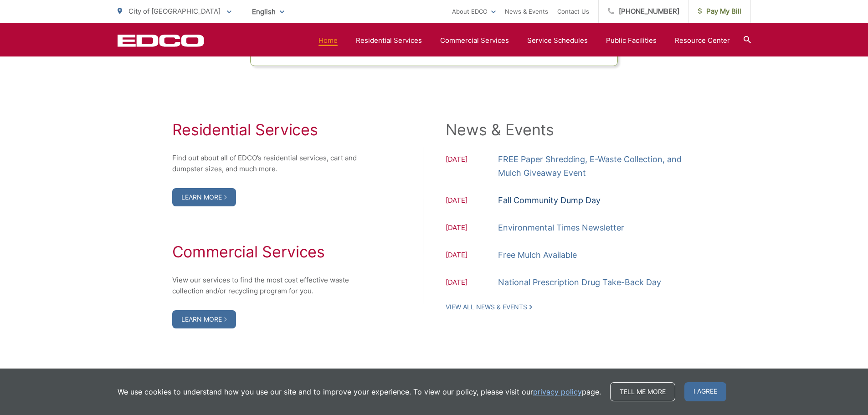 Image resolution: width=868 pixels, height=415 pixels. Describe the element at coordinates (557, 41) in the screenshot. I see `a: Service Schedules` at that location.